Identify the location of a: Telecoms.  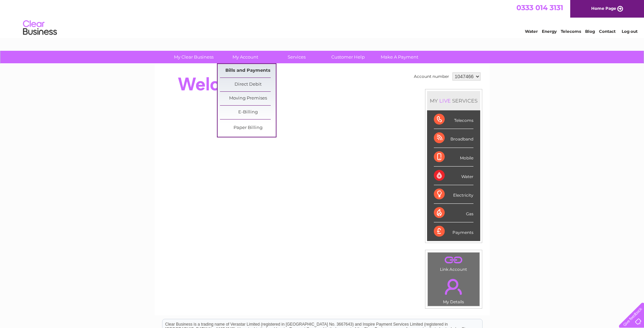
(571, 31).